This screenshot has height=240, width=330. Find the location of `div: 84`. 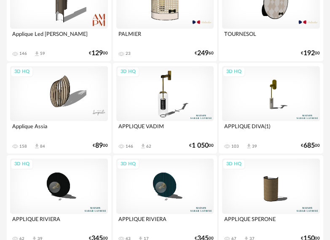

div: 84 is located at coordinates (43, 146).